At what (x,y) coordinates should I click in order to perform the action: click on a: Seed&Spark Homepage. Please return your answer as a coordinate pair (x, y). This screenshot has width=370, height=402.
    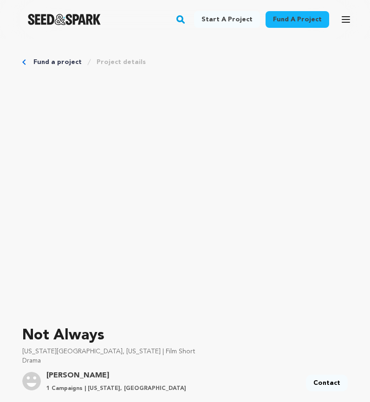
    Looking at the image, I should click on (64, 19).